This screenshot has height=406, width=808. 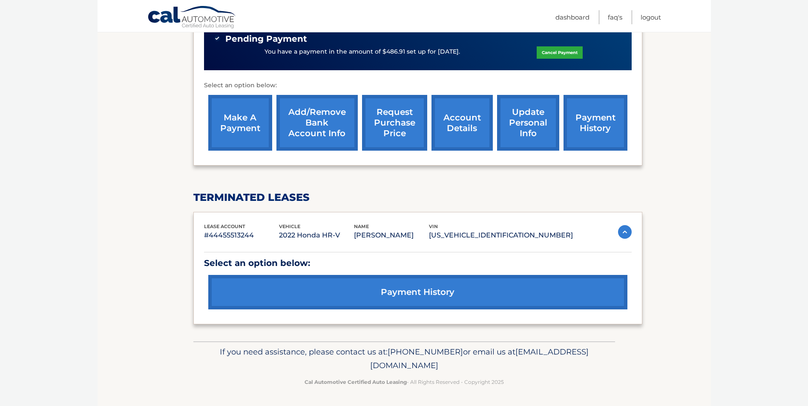 What do you see at coordinates (242, 236) in the screenshot?
I see `p: #44455513244` at bounding box center [242, 236].